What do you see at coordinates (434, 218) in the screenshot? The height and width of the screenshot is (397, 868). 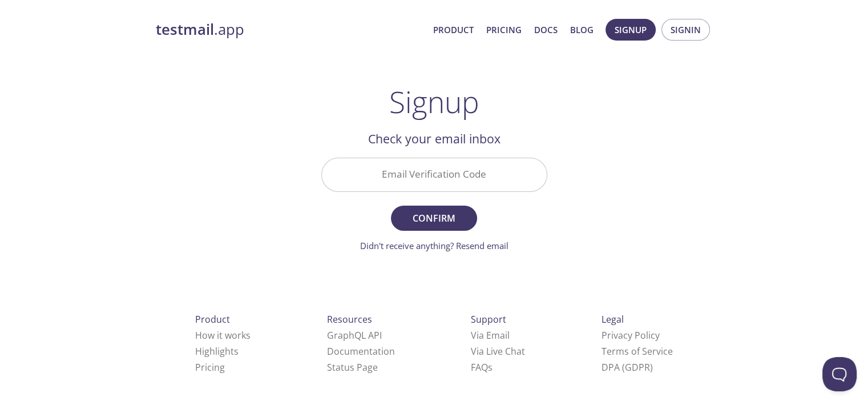 I see `button: Confirm` at bounding box center [434, 218].